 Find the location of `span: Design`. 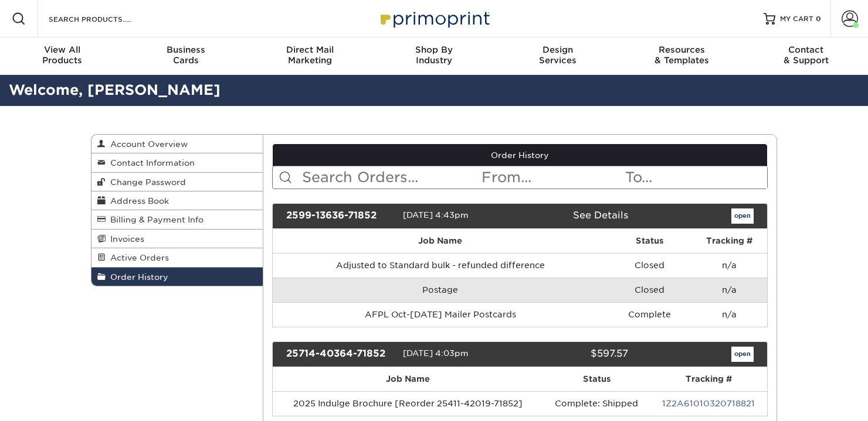

span: Design is located at coordinates (557, 50).